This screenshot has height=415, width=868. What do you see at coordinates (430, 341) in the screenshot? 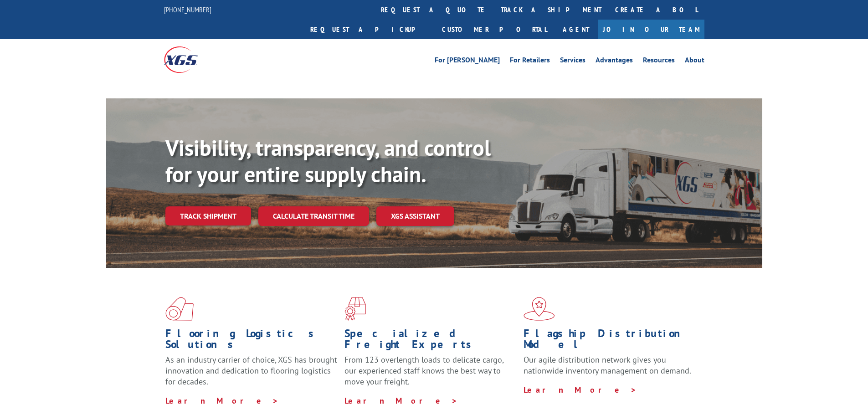
I see `h1: Specialized Freight Experts` at bounding box center [430, 341].